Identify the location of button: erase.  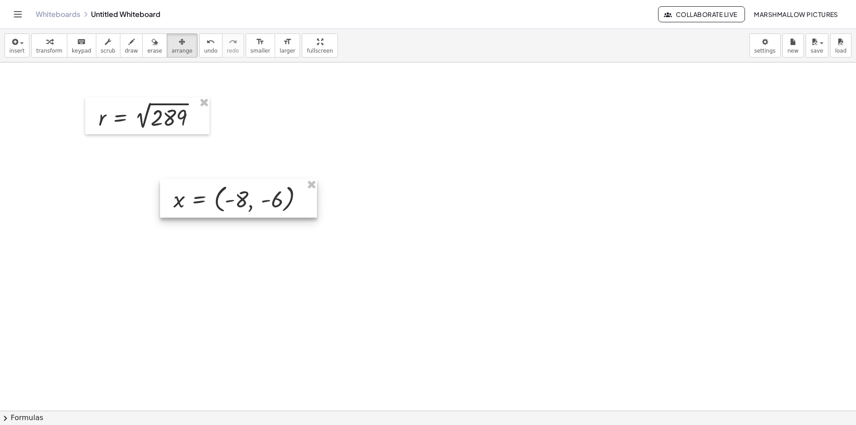
(154, 45).